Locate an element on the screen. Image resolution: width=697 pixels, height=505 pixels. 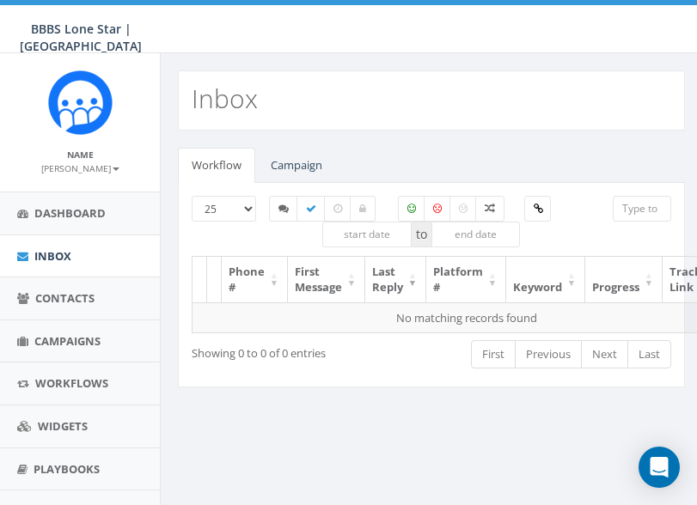
div: Showing 0 to 0 of 0 entries is located at coordinates (284, 350).